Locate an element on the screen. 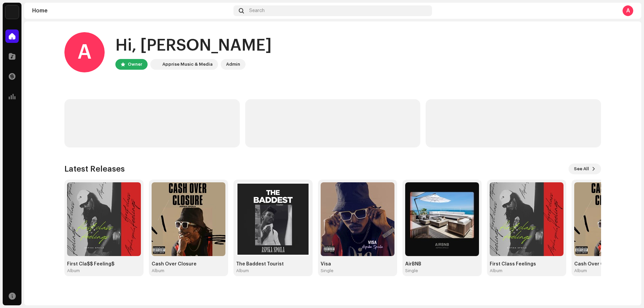  button: See All is located at coordinates (585, 169).